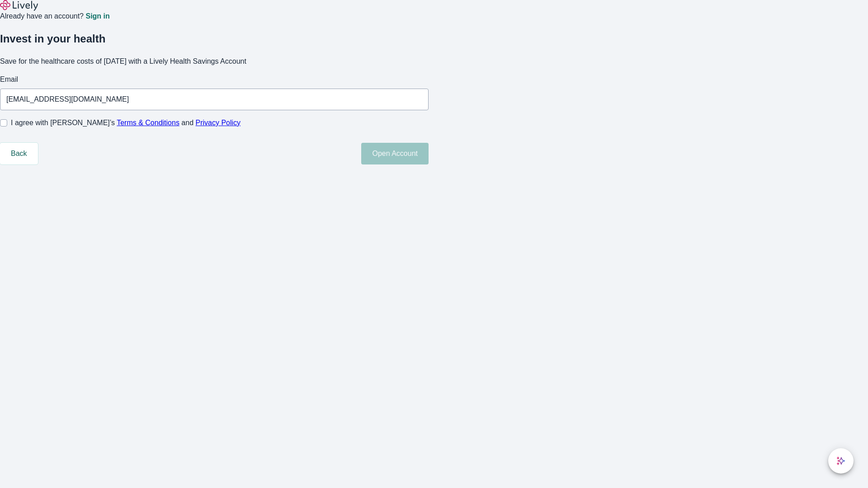  I want to click on button: chat, so click(841, 461).